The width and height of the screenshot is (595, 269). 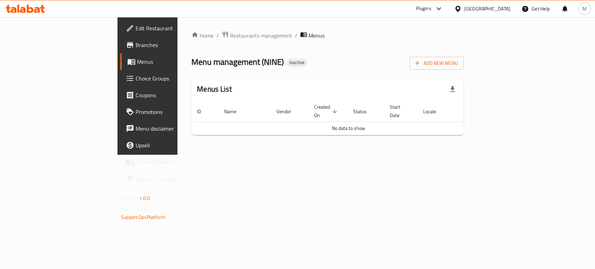 What do you see at coordinates (173, 112) in the screenshot?
I see `span: Promotions` at bounding box center [173, 112].